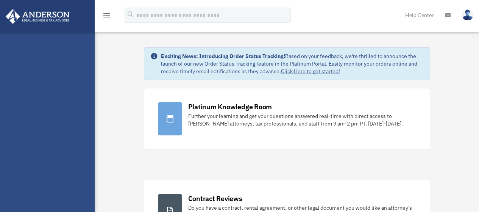  What do you see at coordinates (107, 16) in the screenshot?
I see `a: menu` at bounding box center [107, 16].